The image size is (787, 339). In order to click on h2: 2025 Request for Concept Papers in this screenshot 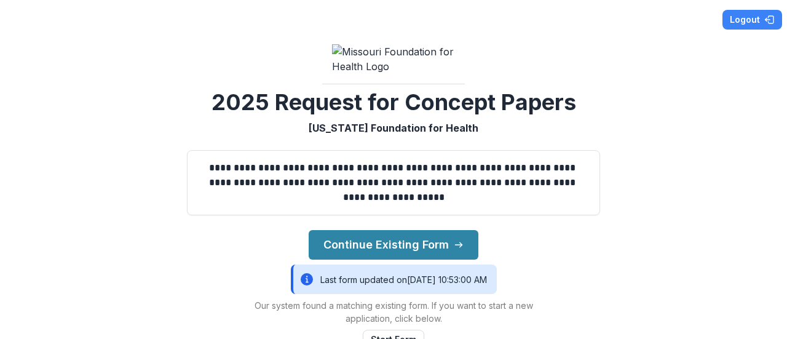, I will do `click(393, 102)`.